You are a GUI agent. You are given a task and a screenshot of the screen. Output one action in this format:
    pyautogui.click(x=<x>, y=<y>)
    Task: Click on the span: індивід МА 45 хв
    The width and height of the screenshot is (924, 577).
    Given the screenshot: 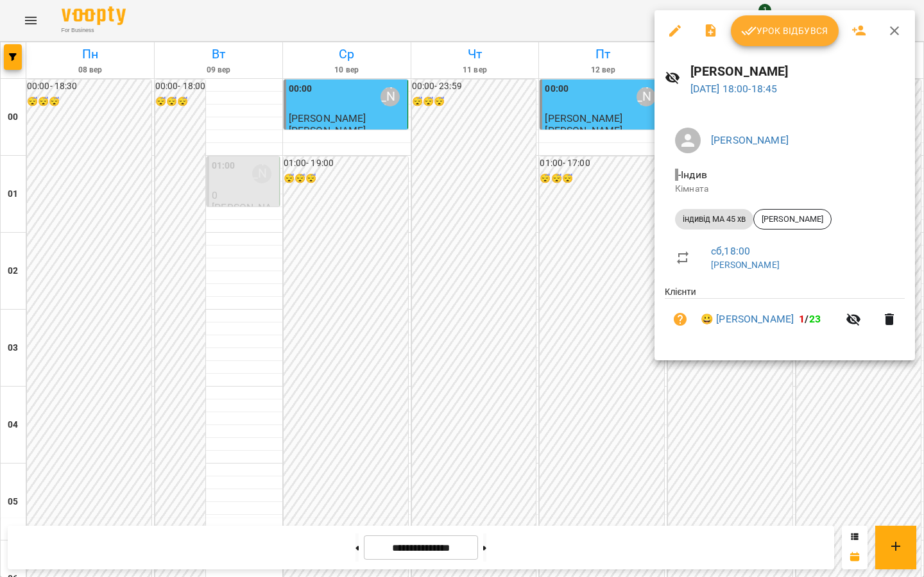 What is the action you would take?
    pyautogui.click(x=714, y=219)
    